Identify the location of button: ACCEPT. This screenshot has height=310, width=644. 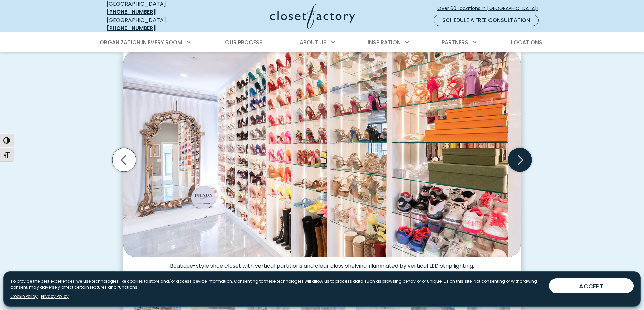
(591, 286).